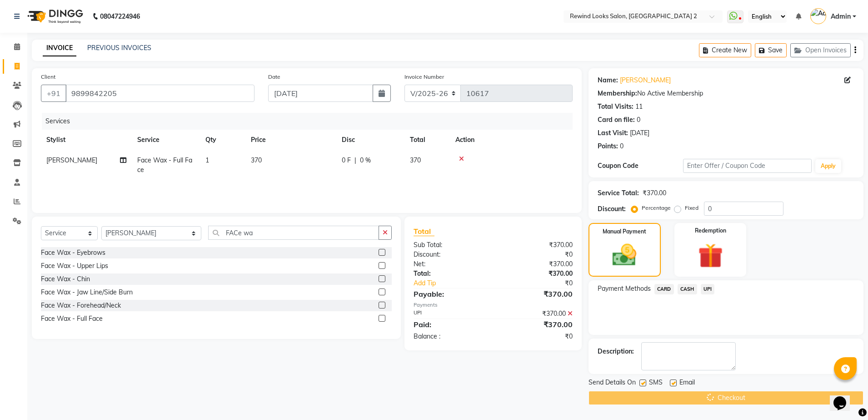 This screenshot has width=868, height=420. I want to click on div: Name:, so click(608, 80).